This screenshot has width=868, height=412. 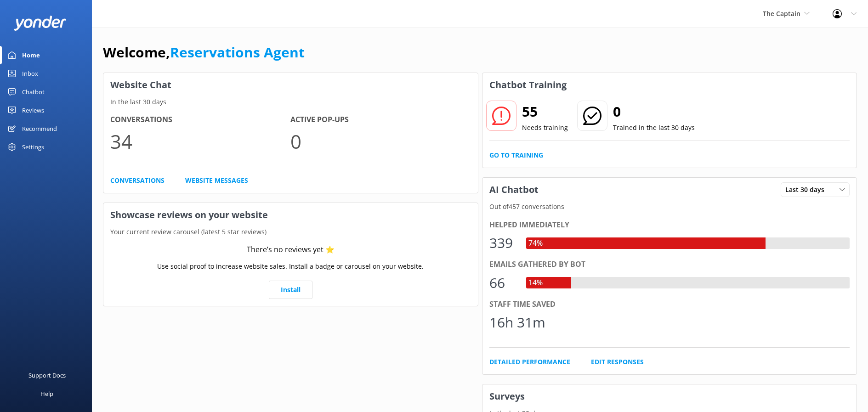 I want to click on a: Edit Responses, so click(x=617, y=362).